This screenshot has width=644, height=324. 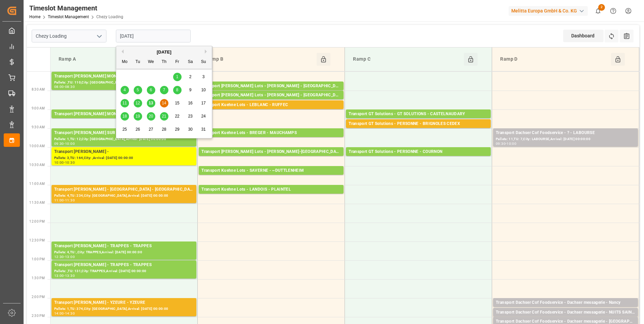 I want to click on div: Choose Wednesday, August 6th, 2025, so click(x=151, y=90).